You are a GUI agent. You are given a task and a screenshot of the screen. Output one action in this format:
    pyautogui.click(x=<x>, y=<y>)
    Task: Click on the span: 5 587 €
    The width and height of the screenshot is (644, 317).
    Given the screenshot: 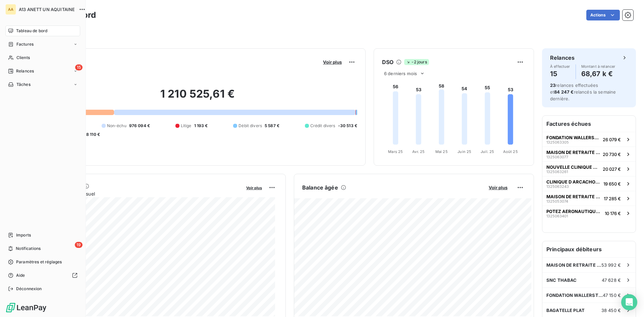 What is the action you would take?
    pyautogui.click(x=272, y=126)
    